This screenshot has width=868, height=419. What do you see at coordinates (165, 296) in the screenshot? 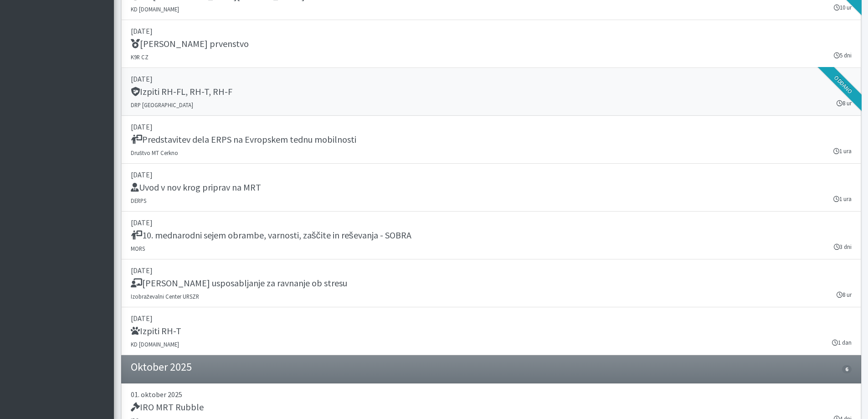
I see `small: Izobraževalni Center URSZR` at bounding box center [165, 296].